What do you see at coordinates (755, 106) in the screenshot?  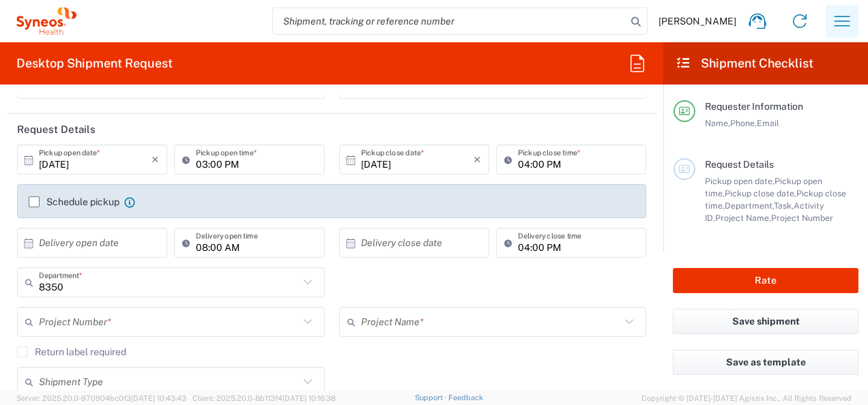 I see `span: Requester Information` at bounding box center [755, 106].